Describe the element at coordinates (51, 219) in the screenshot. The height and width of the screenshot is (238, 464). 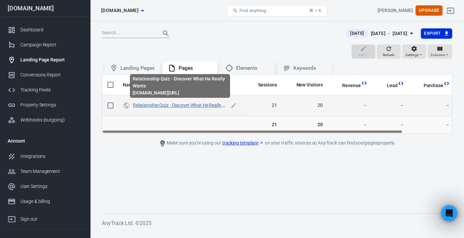
I see `div: Sign out` at that location.